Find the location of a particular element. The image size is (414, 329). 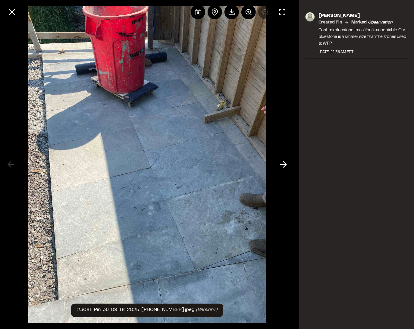

div: View pin on map is located at coordinates (215, 12).